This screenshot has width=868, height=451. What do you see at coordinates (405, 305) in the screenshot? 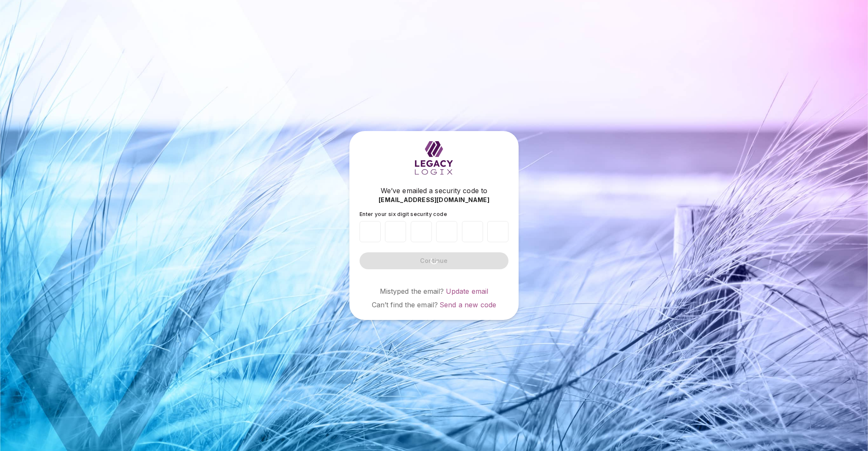
I see `span: Can’t find the email?` at bounding box center [405, 305].